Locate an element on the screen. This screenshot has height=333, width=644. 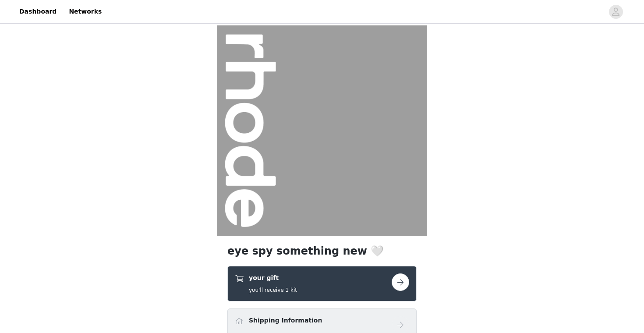
h4: Shipping Information is located at coordinates (285, 320).